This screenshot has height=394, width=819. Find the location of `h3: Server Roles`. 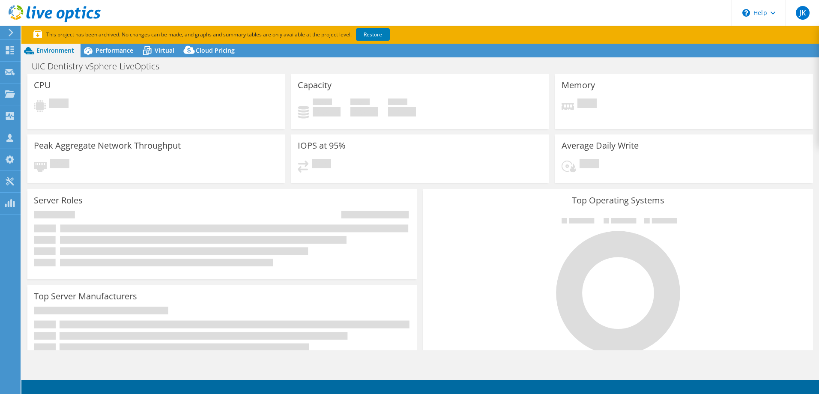

h3: Server Roles is located at coordinates (58, 201).